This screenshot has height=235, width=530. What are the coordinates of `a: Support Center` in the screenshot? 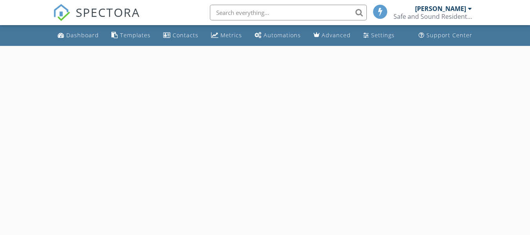 It's located at (445, 35).